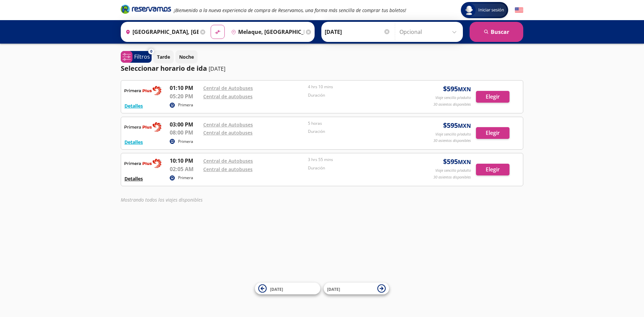 This screenshot has height=317, width=644. I want to click on input: Opcional, so click(430, 32).